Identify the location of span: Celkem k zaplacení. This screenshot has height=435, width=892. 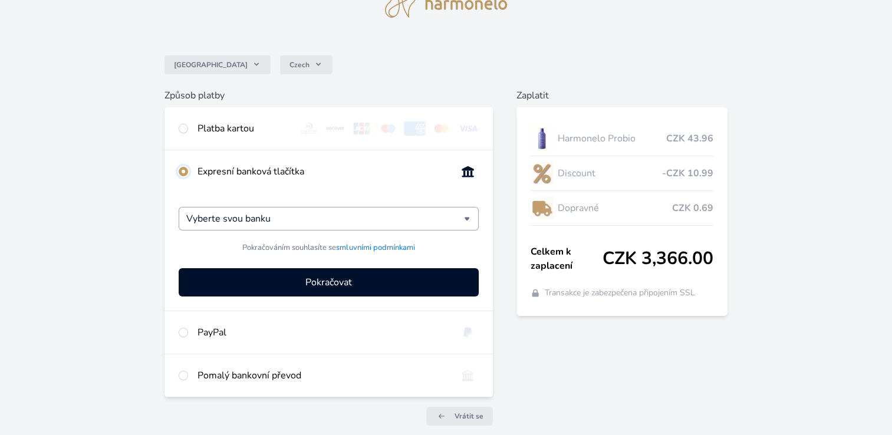
(567, 259).